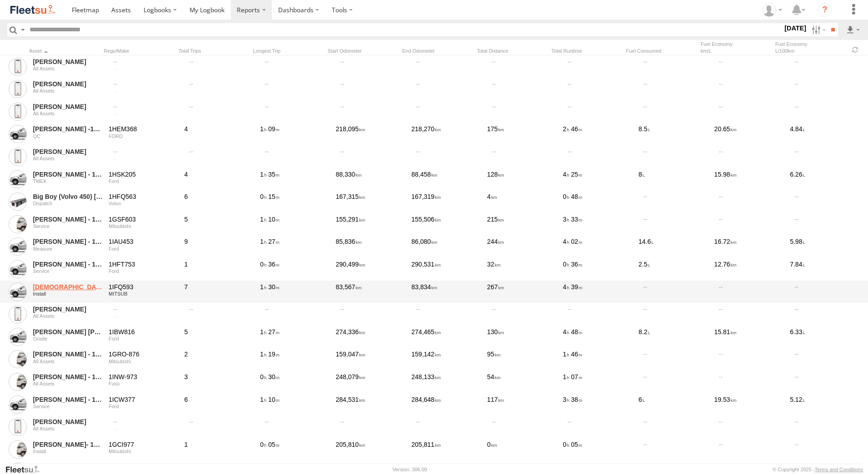 This screenshot has width=868, height=474. What do you see at coordinates (577, 400) in the screenshot?
I see `span: 38` at bounding box center [577, 400].